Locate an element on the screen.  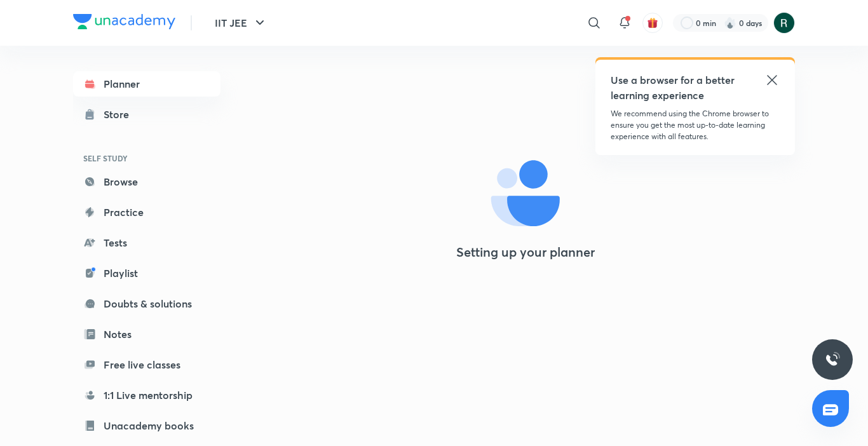
a: 1:1 Live mentorship is located at coordinates (147, 395).